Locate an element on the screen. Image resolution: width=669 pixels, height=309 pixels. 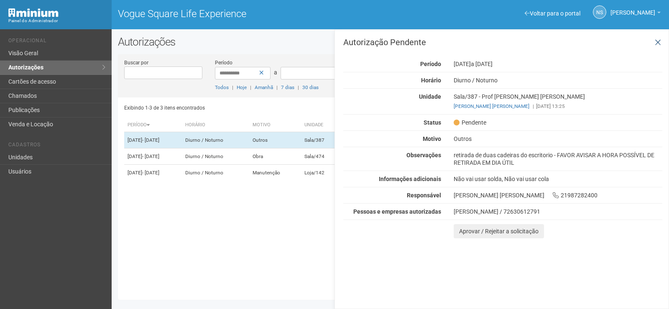
span: Pendente is located at coordinates (470, 123).